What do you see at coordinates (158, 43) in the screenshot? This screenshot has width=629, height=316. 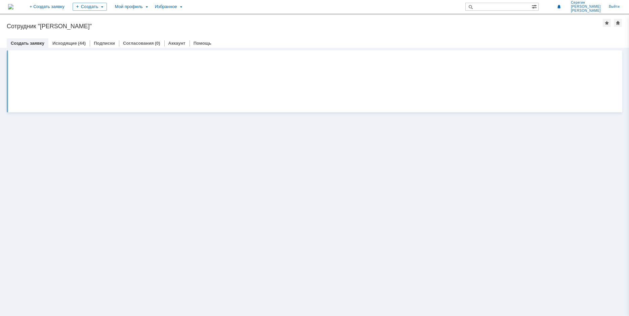 I see `div: (0)` at bounding box center [158, 43].